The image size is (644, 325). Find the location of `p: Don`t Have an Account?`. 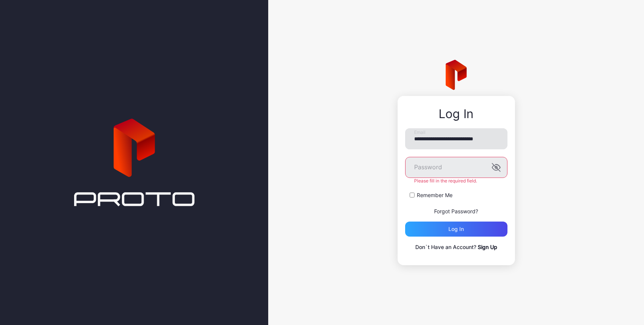

p: Don`t Have an Account? is located at coordinates (456, 247).